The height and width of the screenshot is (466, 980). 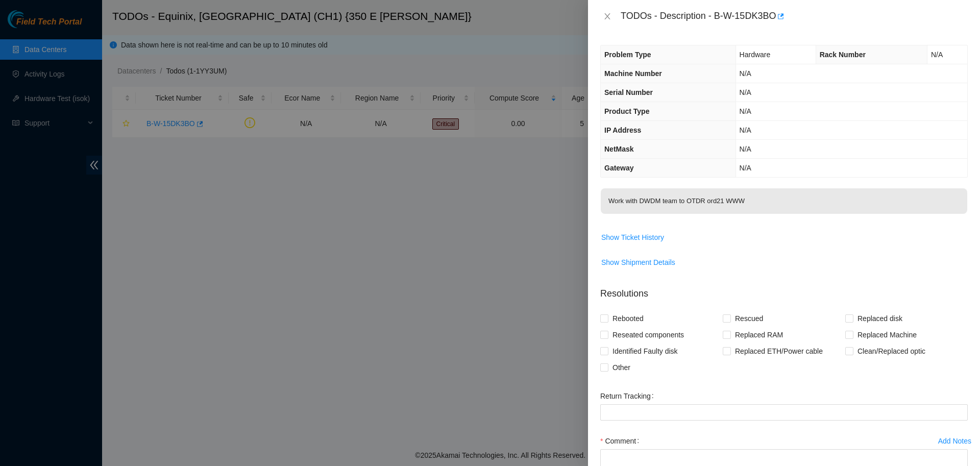 What do you see at coordinates (955, 441) in the screenshot?
I see `div: Add Notes` at bounding box center [955, 441].